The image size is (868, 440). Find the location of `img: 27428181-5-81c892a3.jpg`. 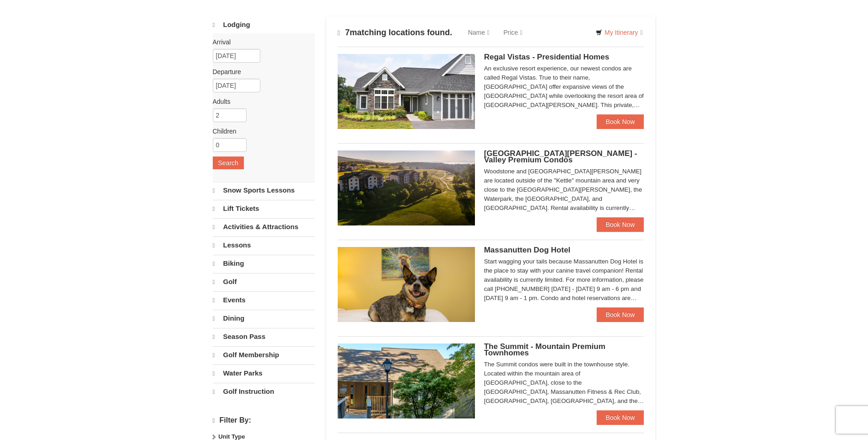

img: 27428181-5-81c892a3.jpg is located at coordinates (406, 285).